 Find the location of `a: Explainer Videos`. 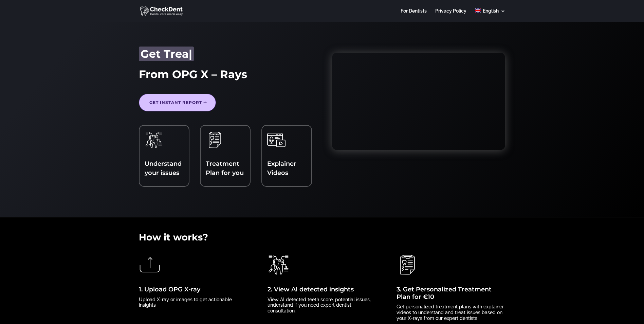

a: Explainer Videos is located at coordinates (282, 168).